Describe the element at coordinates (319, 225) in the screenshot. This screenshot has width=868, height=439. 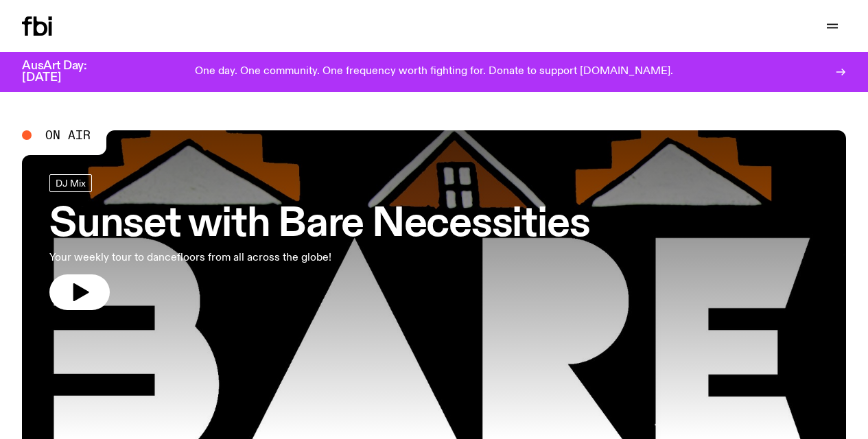
I see `h3: Sunset with Bare Necessities` at that location.